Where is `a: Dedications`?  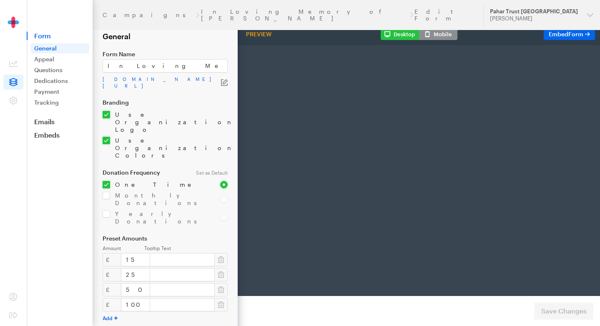
a: Dedications is located at coordinates (60, 81).